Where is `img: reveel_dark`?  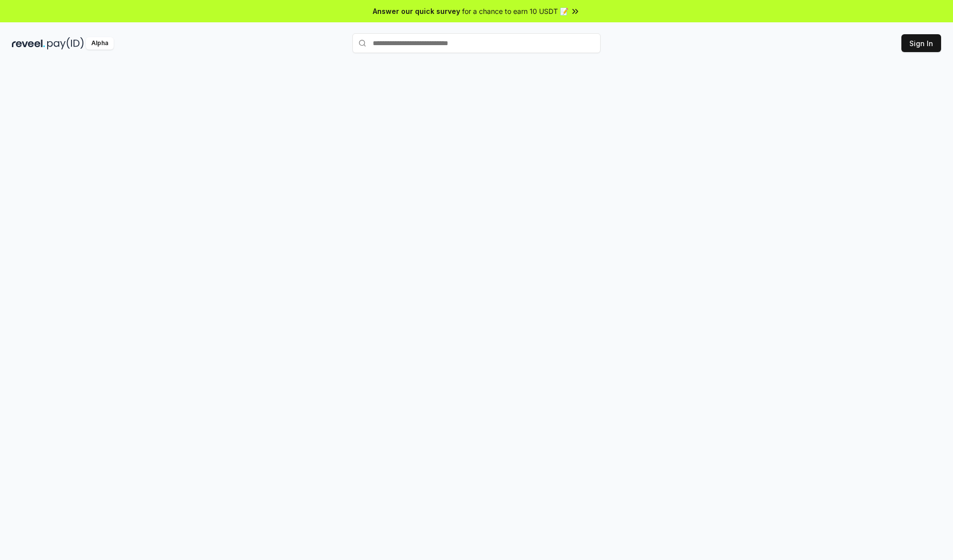 img: reveel_dark is located at coordinates (28, 44).